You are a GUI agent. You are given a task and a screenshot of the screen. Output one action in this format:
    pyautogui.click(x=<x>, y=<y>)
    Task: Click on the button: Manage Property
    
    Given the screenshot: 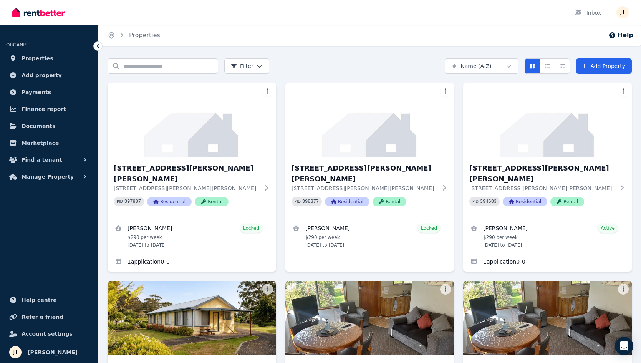 What is the action you would take?
    pyautogui.click(x=49, y=177)
    